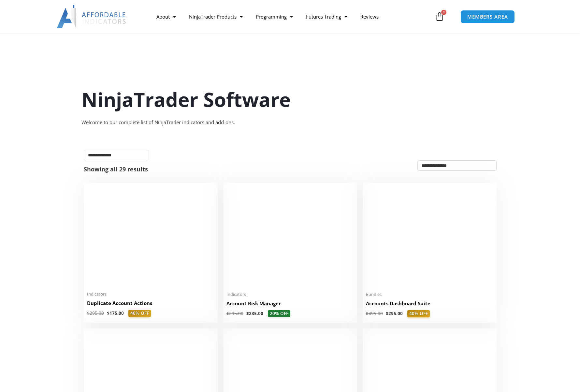  I want to click on div: Welcome to our complete list of NinjaTrader indicators and add-ons., so click(290, 122).